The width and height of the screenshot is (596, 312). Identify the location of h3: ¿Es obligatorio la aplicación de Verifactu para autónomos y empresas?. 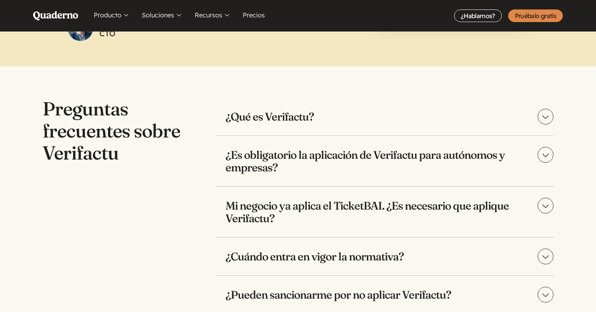
(385, 161).